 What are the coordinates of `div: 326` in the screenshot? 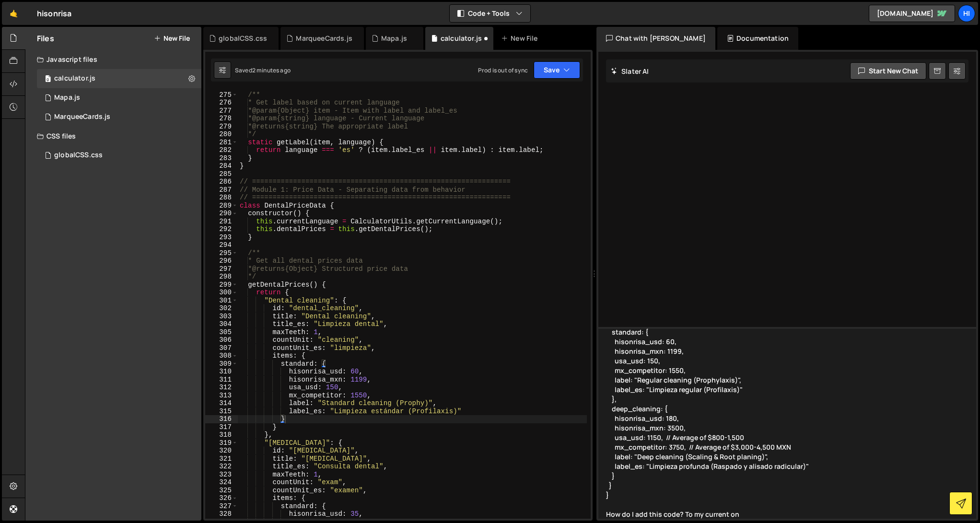 It's located at (221, 498).